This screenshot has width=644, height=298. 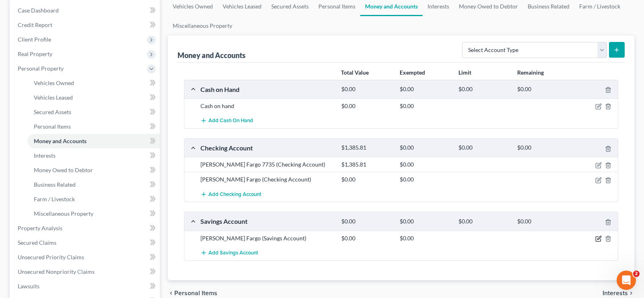 What do you see at coordinates (85, 25) in the screenshot?
I see `a: Credit Report` at bounding box center [85, 25].